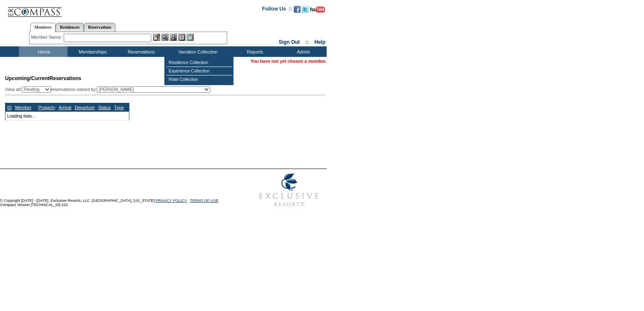 The width and height of the screenshot is (644, 311). I want to click on div: Member Name:, so click(47, 37).